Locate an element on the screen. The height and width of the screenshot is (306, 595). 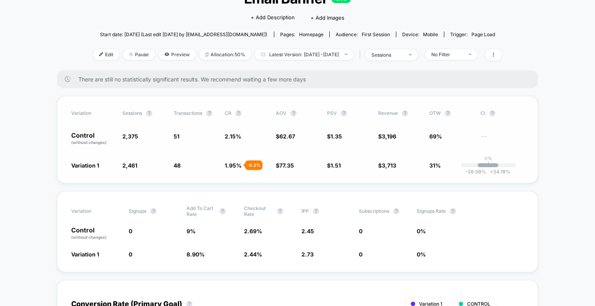
span: 1.35 is located at coordinates (336, 136).